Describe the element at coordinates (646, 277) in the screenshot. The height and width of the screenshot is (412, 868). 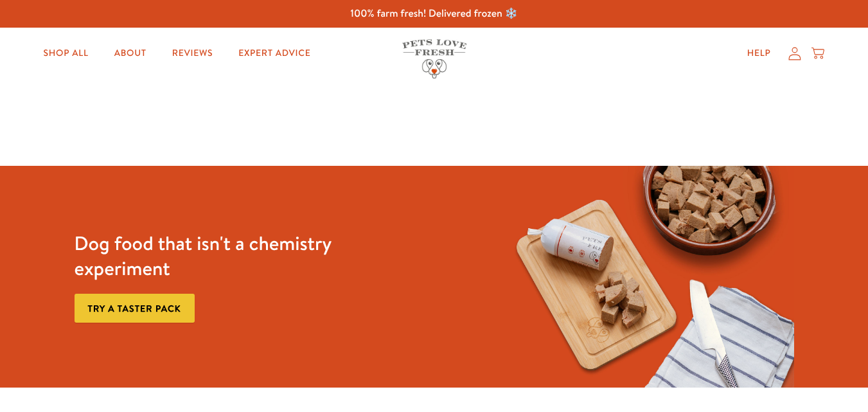
I see `img: Fussy` at that location.